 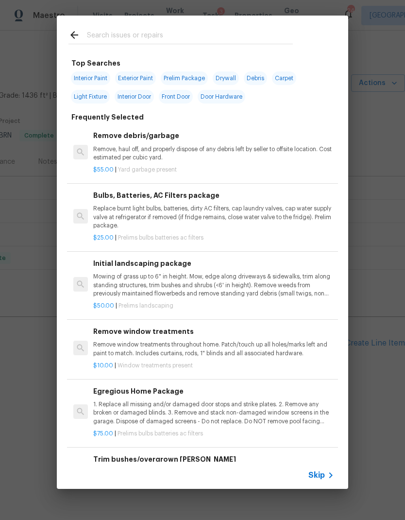 What do you see at coordinates (226, 78) in the screenshot?
I see `span: Drywall` at bounding box center [226, 78].